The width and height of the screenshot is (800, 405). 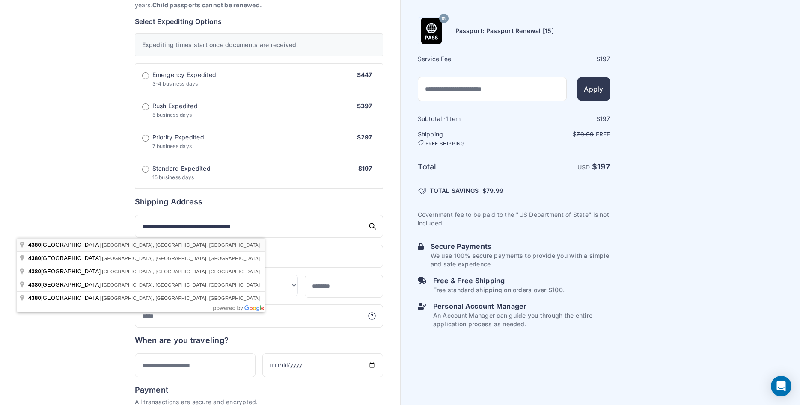 I want to click on p: Government fee to be paid to the "US Department of State" is not included., so click(x=514, y=219).